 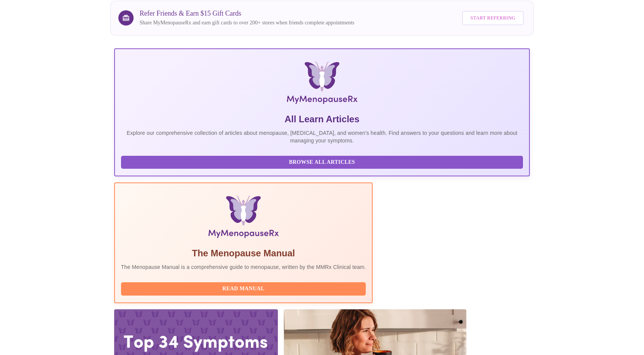 I want to click on p: Share MyMenopauseRx and earn gift cards to over 200+ stores when friends complete appointments, so click(x=247, y=23).